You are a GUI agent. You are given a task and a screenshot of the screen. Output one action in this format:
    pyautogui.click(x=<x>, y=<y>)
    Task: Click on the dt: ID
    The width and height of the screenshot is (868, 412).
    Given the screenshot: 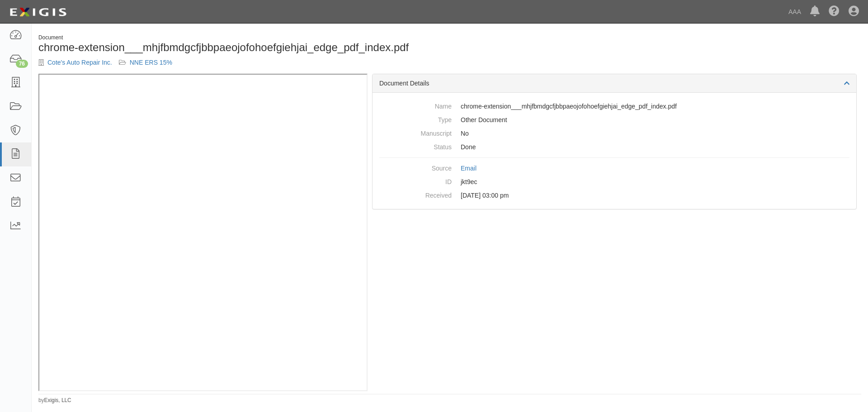 What is the action you would take?
    pyautogui.click(x=415, y=180)
    